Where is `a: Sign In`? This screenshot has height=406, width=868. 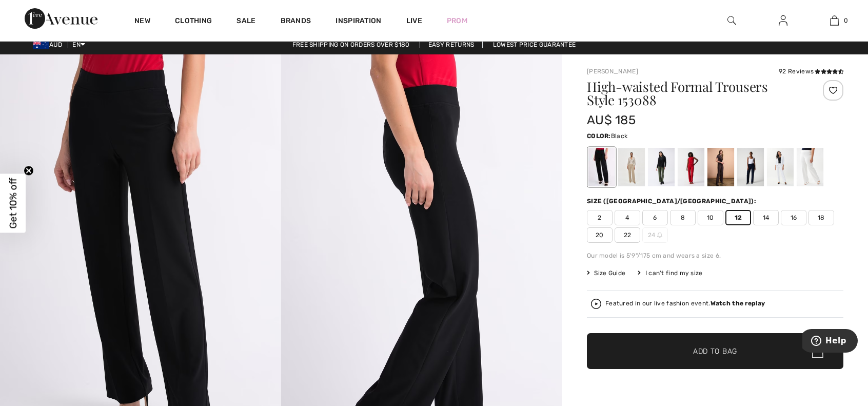 a: Sign In is located at coordinates (783, 21).